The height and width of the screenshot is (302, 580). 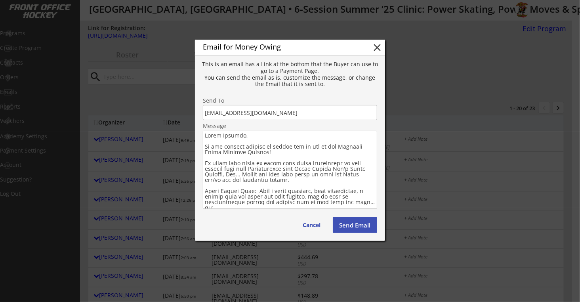 What do you see at coordinates (290, 74) in the screenshot?
I see `div: This is an email has a Link at the bottom that the Buyer can use to go to a Payment Page. You can...` at bounding box center [290, 74].